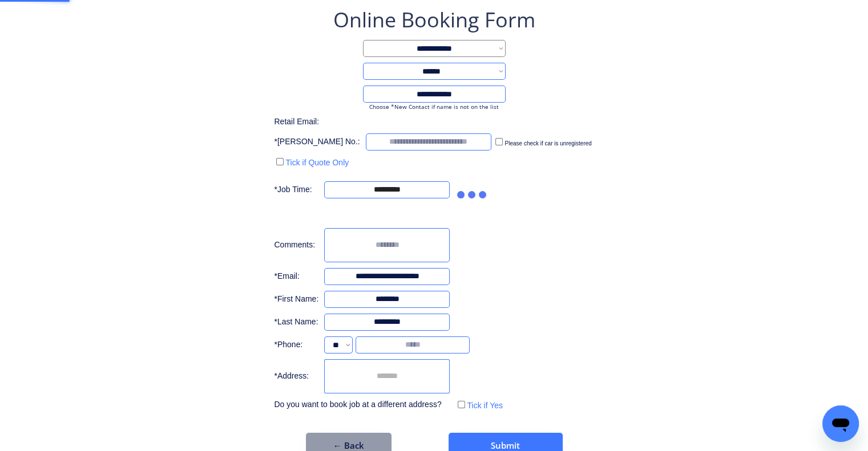 The image size is (868, 451). What do you see at coordinates (296, 376) in the screenshot?
I see `div: *Address:` at bounding box center [296, 376].